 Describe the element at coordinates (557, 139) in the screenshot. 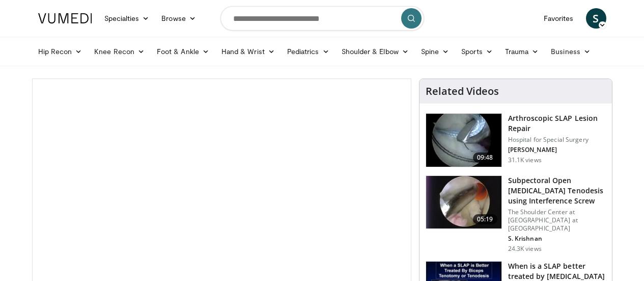

I see `p: Hospital for Special Surgery` at that location.